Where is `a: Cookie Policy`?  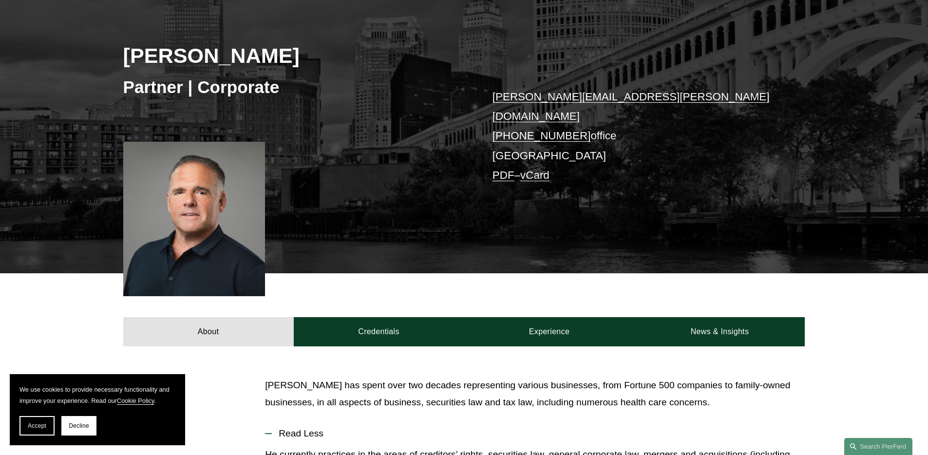 a: Cookie Policy is located at coordinates (135, 400).